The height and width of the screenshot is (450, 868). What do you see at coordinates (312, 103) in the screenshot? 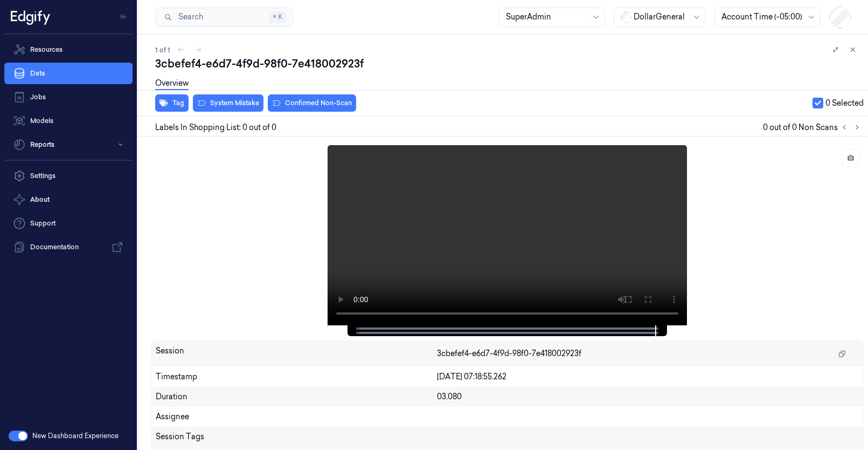
I see `button: Confirmed Non-Scan` at bounding box center [312, 103].